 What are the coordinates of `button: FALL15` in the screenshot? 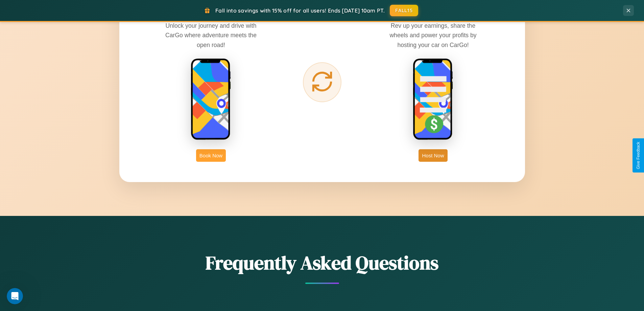 It's located at (404, 10).